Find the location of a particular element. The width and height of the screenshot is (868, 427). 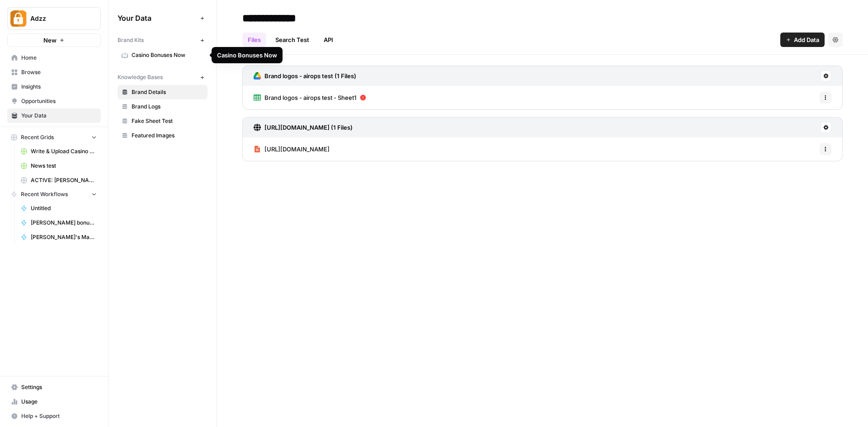

button: Add Data is located at coordinates (802, 40).